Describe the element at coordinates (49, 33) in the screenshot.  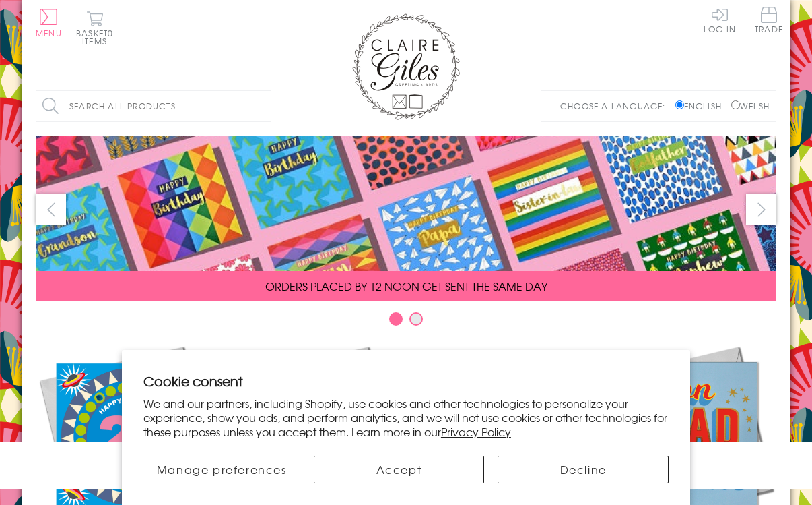
I see `span: Menu` at that location.